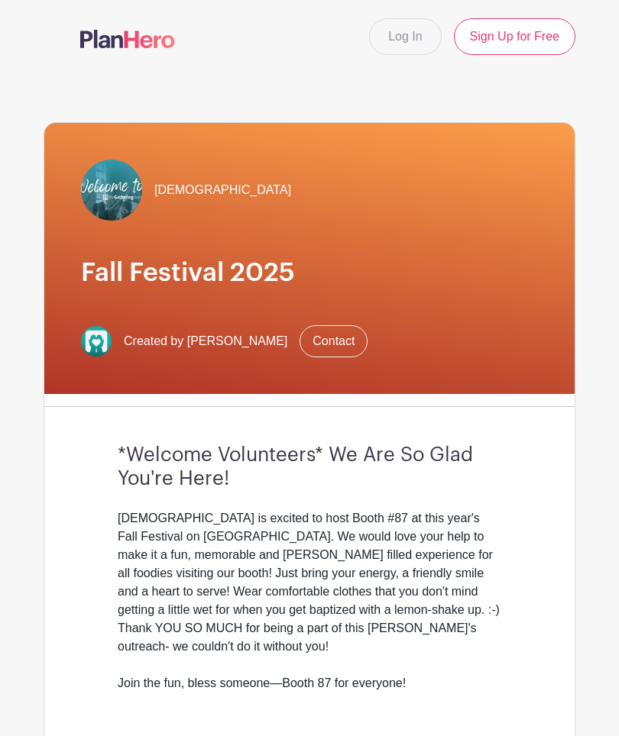 This screenshot has width=619, height=736. What do you see at coordinates (309, 273) in the screenshot?
I see `h1: Fall Festival 2025` at bounding box center [309, 273].